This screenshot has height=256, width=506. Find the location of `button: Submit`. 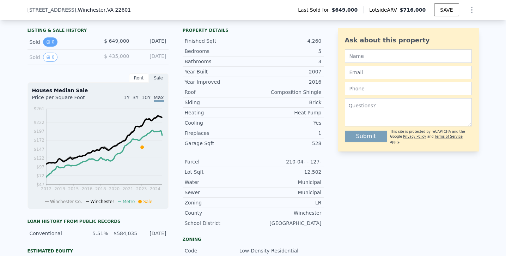

button: Submit is located at coordinates (366, 136).